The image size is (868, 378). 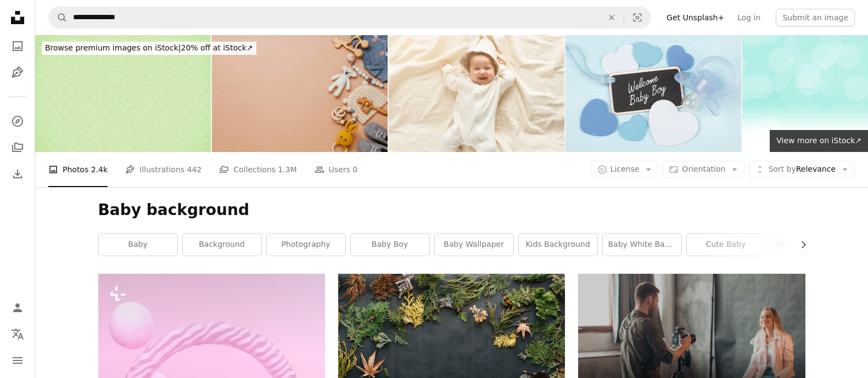 I want to click on button: Search Unsplash, so click(x=58, y=17).